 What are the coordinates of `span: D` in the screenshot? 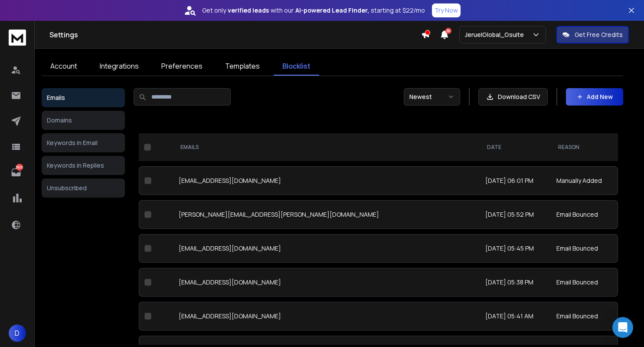 It's located at (17, 333).